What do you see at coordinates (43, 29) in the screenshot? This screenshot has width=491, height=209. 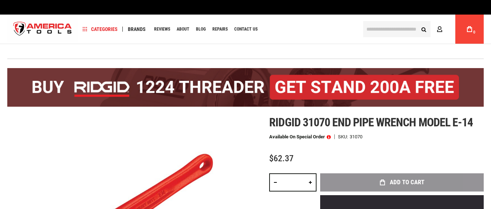 I see `img: America Tools` at bounding box center [43, 29].